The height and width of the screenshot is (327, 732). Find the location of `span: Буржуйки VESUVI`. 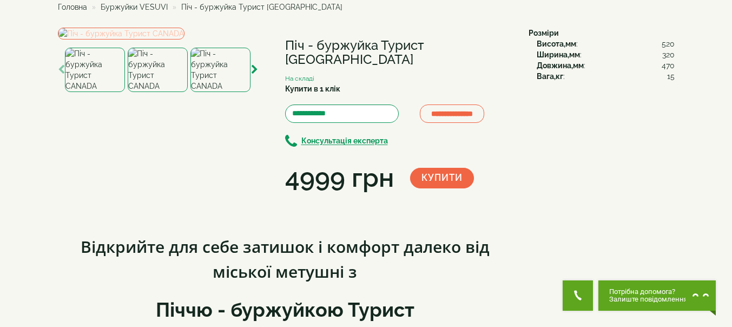

span: Буржуйки VESUVI is located at coordinates (134, 7).